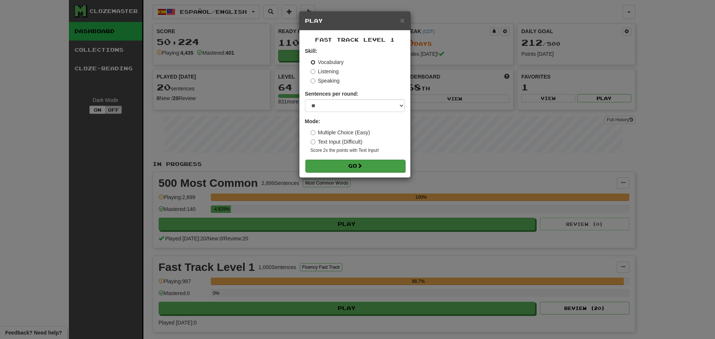  Describe the element at coordinates (337, 142) in the screenshot. I see `label: Text Input (Difficult)` at that location.